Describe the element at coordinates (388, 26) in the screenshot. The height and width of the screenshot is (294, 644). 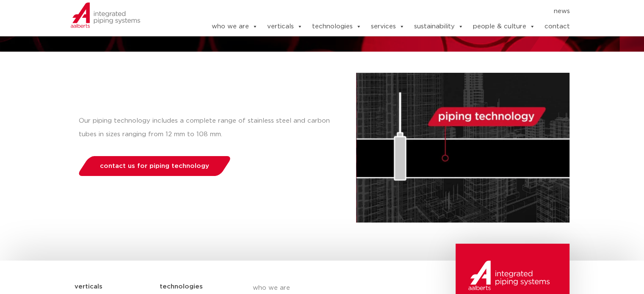
I see `a: services` at that location.